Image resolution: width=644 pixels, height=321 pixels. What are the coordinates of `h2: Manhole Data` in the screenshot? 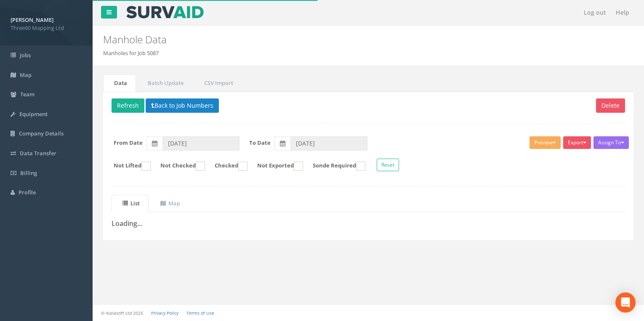 It's located at (323, 40).